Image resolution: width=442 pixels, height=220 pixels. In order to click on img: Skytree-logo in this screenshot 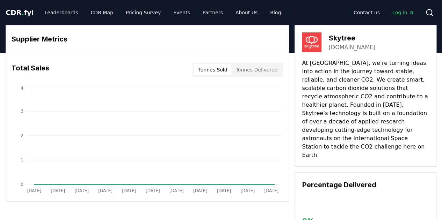, I will do `click(312, 42)`.